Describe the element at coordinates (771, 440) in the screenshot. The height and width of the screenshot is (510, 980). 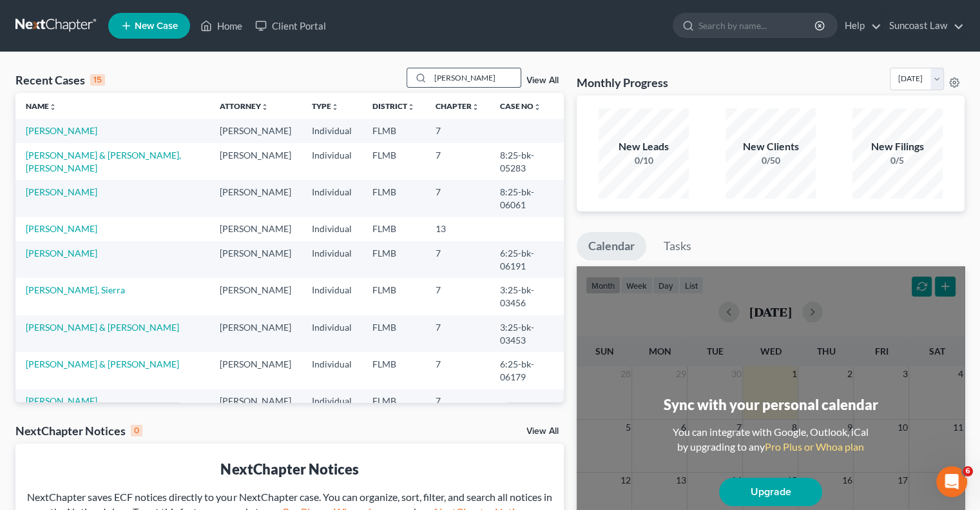
I see `div: You can integrate with Google, Outlook, iCal by upgrading to any` at that location.